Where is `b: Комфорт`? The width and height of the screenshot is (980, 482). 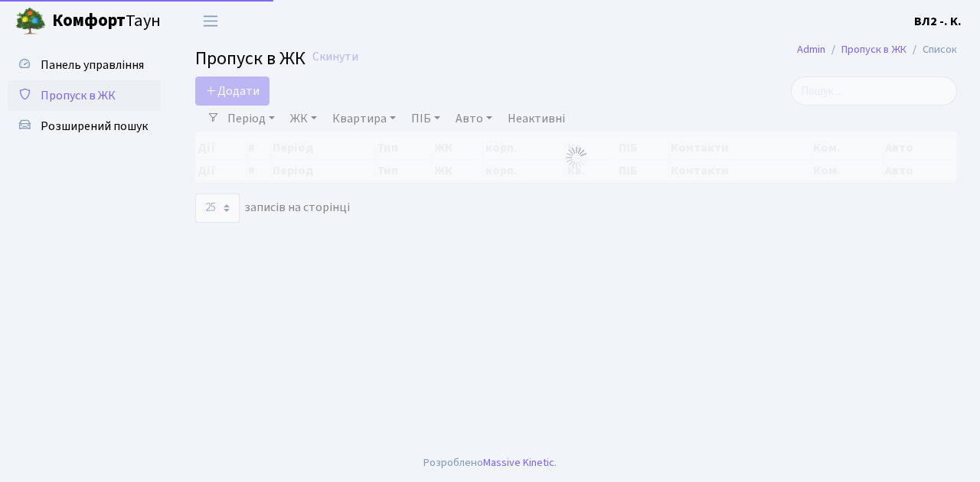
b: Комфорт is located at coordinates (89, 21).